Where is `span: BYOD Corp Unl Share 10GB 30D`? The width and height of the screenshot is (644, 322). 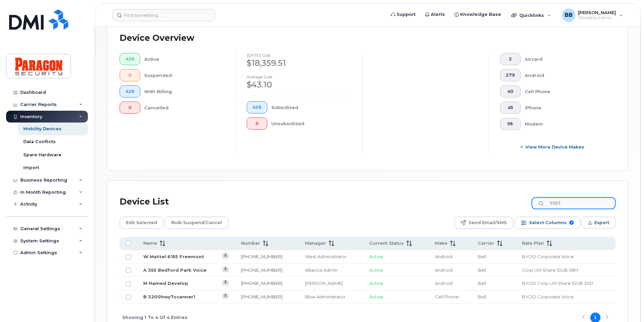
span: BYOD Corp Unl Share 10GB 30D is located at coordinates (557, 283).